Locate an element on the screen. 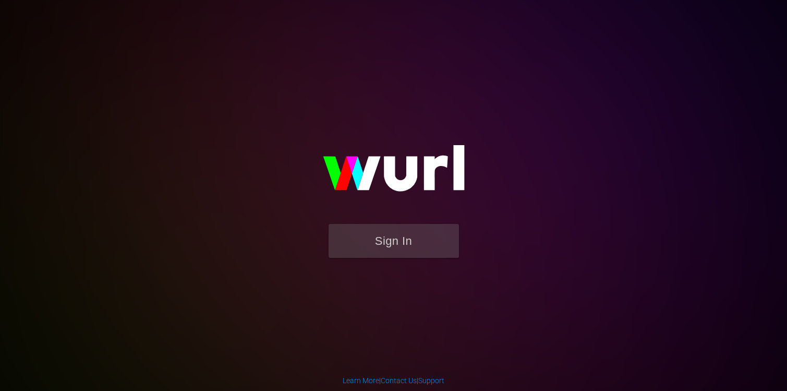 This screenshot has width=787, height=391. a: Support is located at coordinates (431, 380).